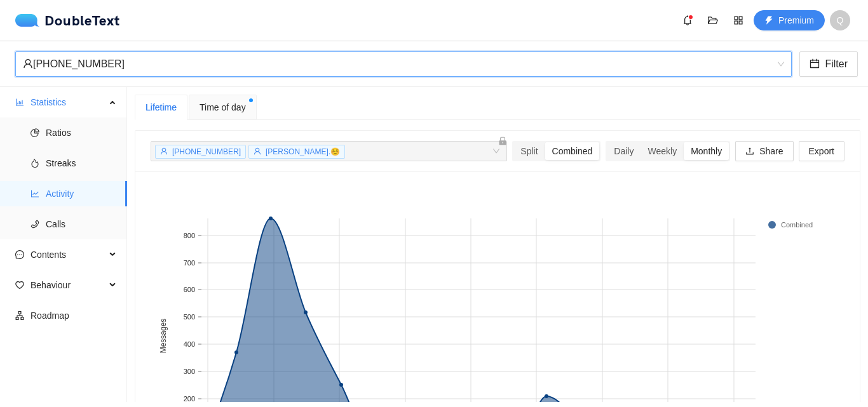  What do you see at coordinates (771, 151) in the screenshot?
I see `span: Share` at bounding box center [771, 151].